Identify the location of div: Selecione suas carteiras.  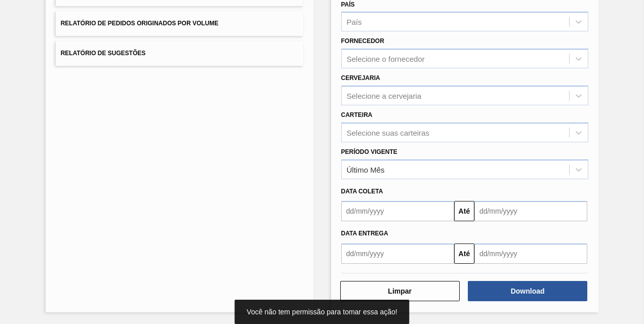
(388, 132).